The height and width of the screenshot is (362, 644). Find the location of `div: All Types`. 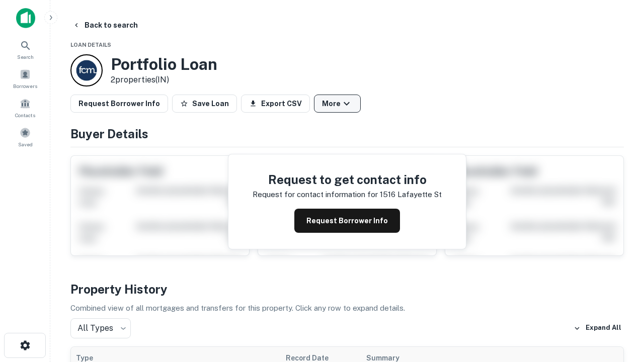

div: All Types is located at coordinates (101, 328).